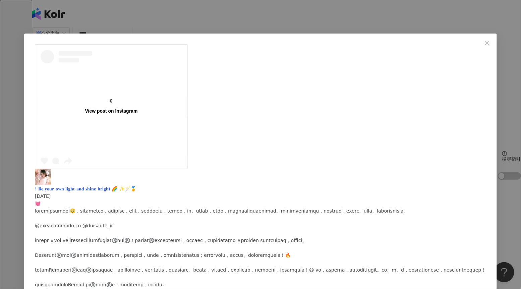 This screenshot has height=289, width=521. I want to click on img: KOL Avatar, so click(43, 177).